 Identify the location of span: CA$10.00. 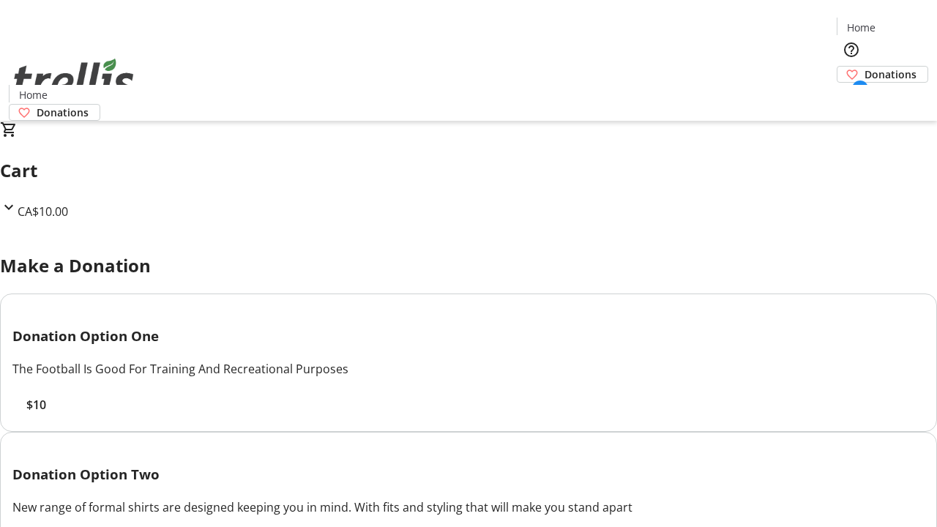
(42, 211).